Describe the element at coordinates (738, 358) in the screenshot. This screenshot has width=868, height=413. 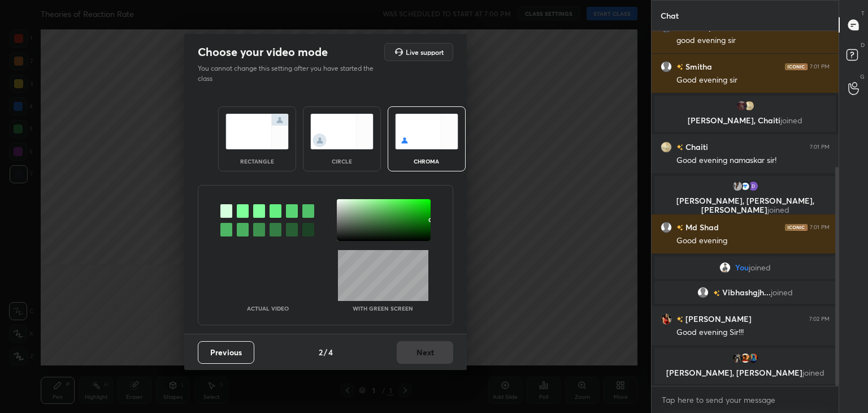
I see `img: 4fdc0e9be0414e2b8d5b984f8dc08bbf.jpg` at that location.